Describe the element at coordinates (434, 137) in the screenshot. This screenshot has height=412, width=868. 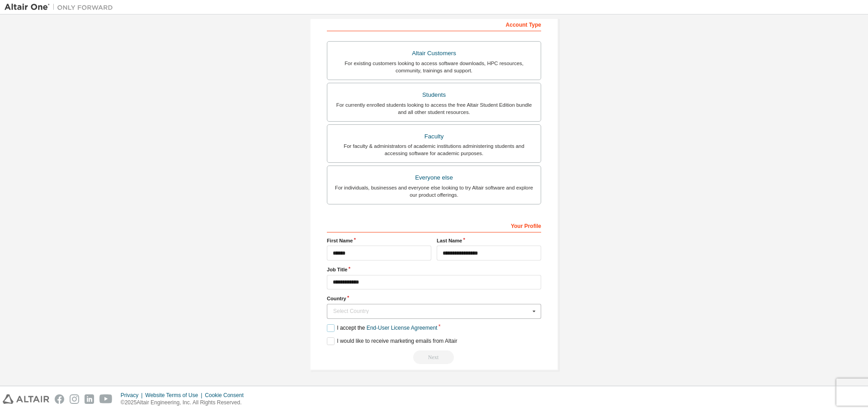
I see `div: Faculty` at that location.